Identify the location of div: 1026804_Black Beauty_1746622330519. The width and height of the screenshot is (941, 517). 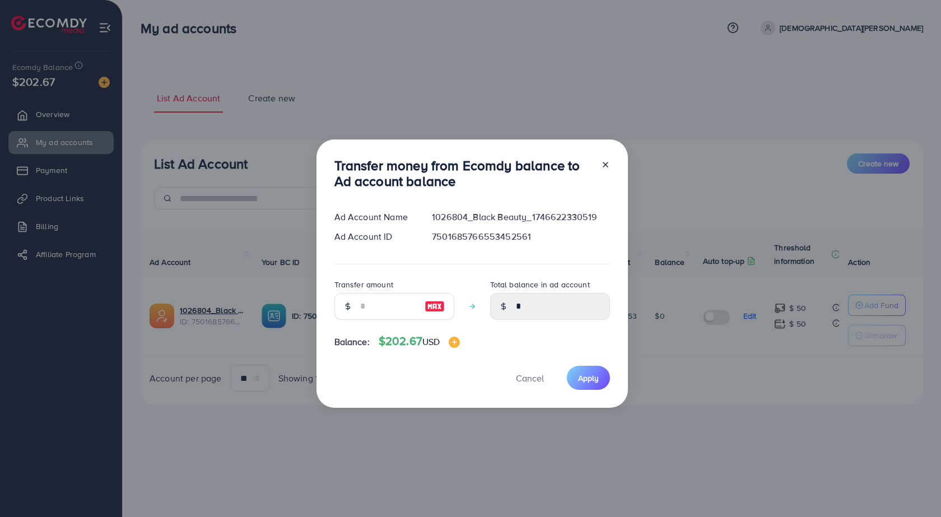
(521, 217).